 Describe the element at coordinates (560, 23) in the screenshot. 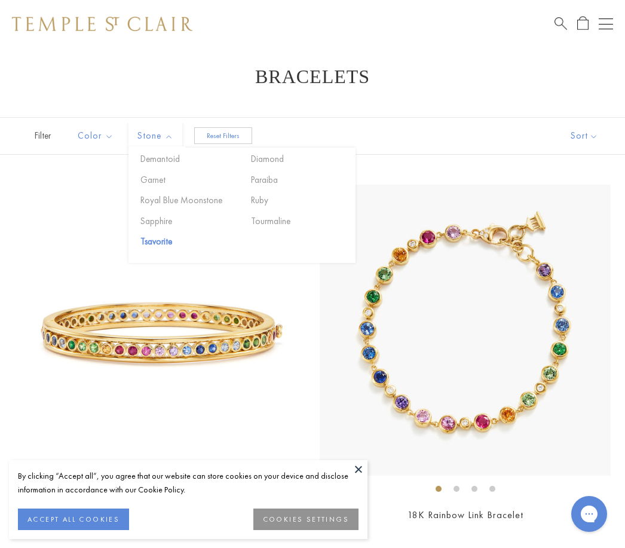

I see `a: Search` at that location.